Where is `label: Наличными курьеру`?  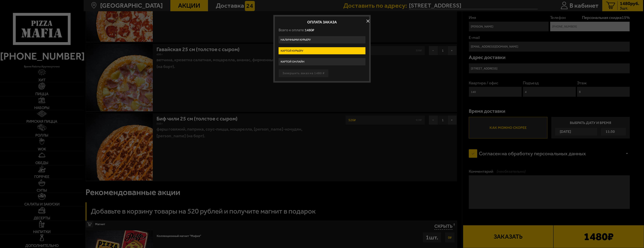
label: Наличными курьеру is located at coordinates (322, 40).